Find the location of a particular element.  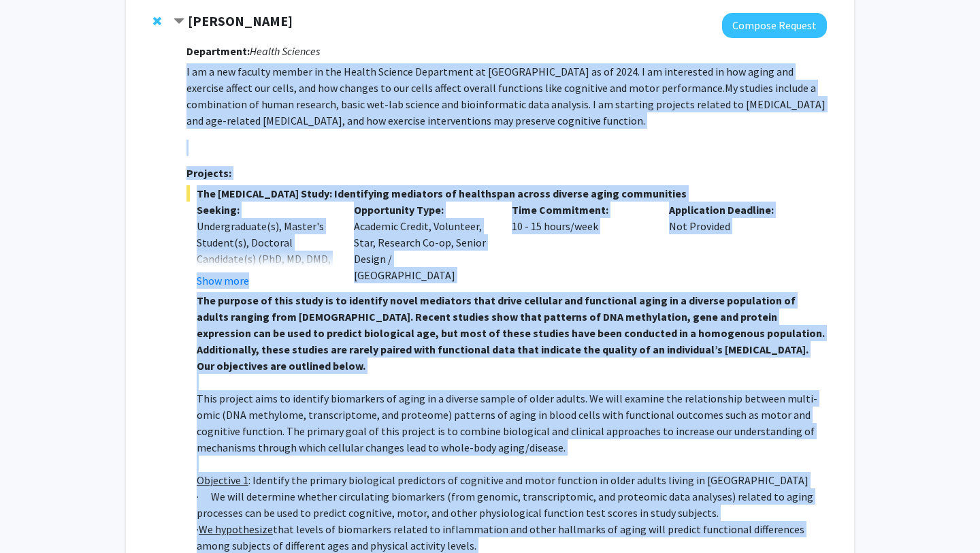

div: Not Provided is located at coordinates (737, 245).